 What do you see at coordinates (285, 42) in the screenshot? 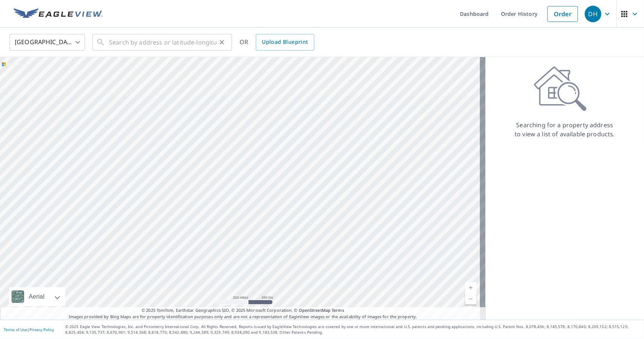
I see `a: Upload Blueprint` at bounding box center [285, 42].